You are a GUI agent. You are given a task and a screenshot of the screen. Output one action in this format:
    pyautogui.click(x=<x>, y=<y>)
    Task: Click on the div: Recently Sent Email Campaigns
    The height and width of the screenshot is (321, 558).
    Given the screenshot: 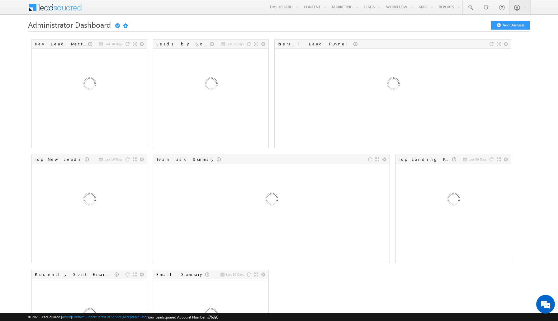 What is the action you would take?
    pyautogui.click(x=75, y=275)
    